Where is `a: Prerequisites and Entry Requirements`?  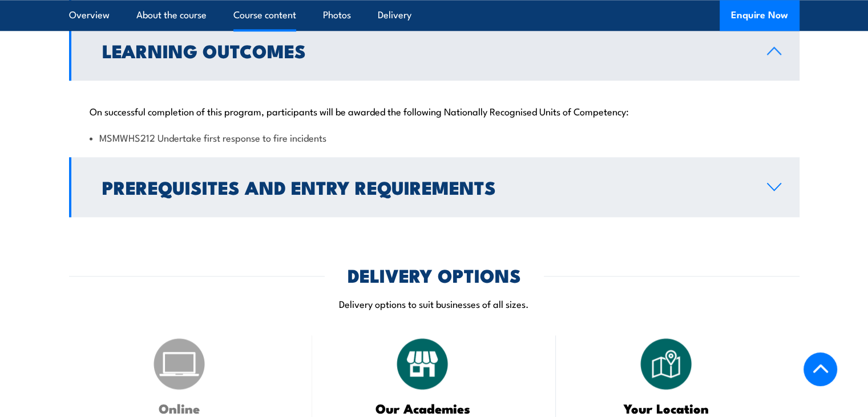
a: Prerequisites and Entry Requirements is located at coordinates (435, 187).